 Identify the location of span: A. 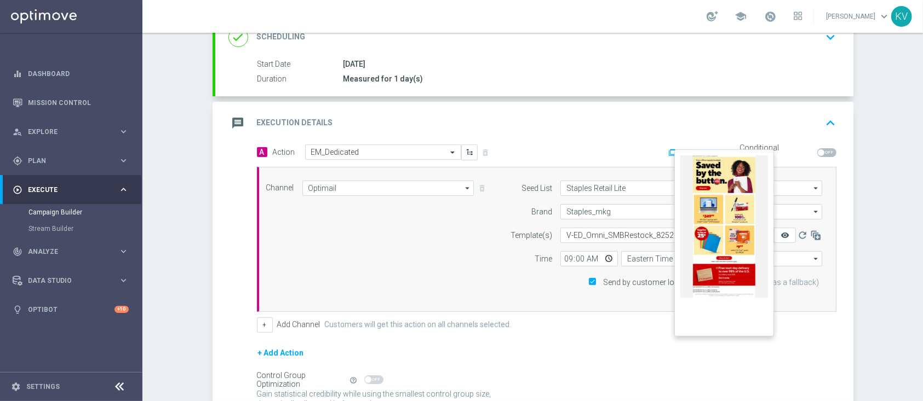
(262, 152).